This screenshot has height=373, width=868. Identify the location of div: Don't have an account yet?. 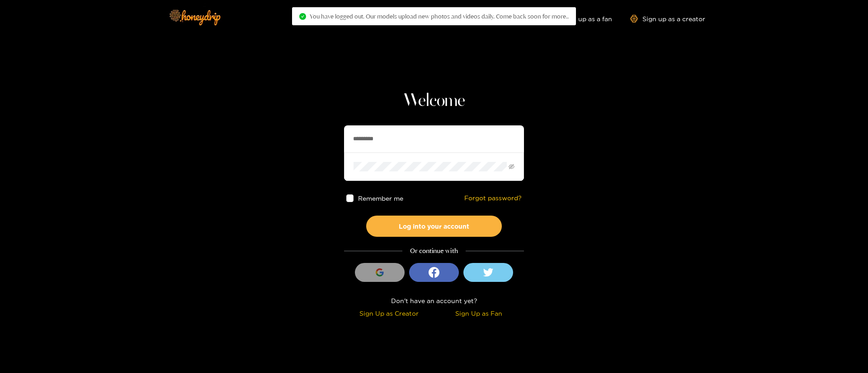
(434, 301).